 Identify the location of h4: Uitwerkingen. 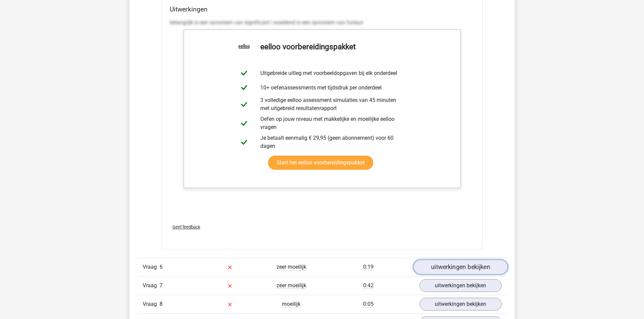
(322, 9).